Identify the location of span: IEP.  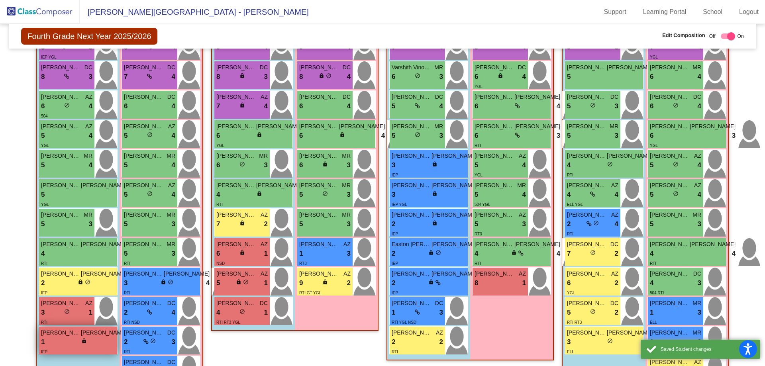
(395, 263).